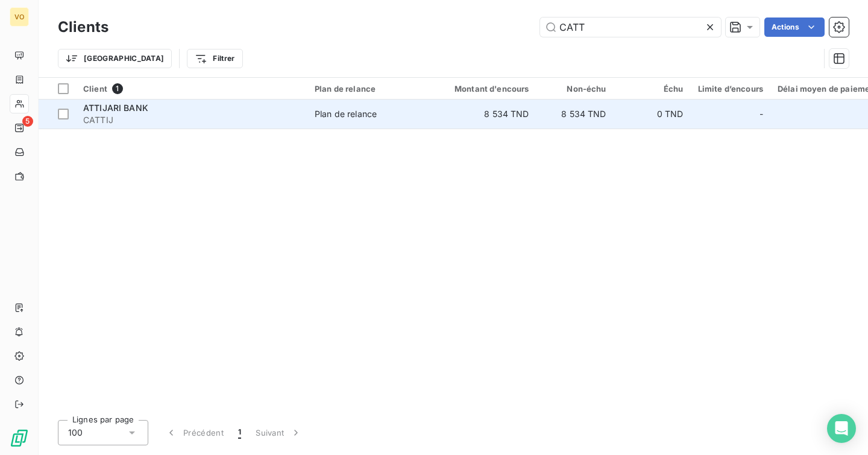 This screenshot has height=455, width=868. Describe the element at coordinates (652, 89) in the screenshot. I see `div: Échu` at that location.